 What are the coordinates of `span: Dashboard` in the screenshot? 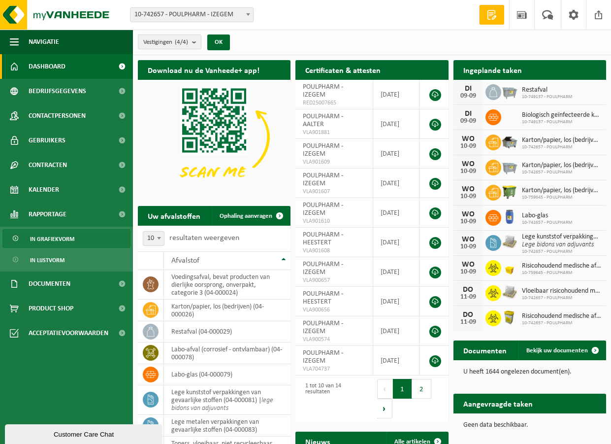 It's located at (47, 66).